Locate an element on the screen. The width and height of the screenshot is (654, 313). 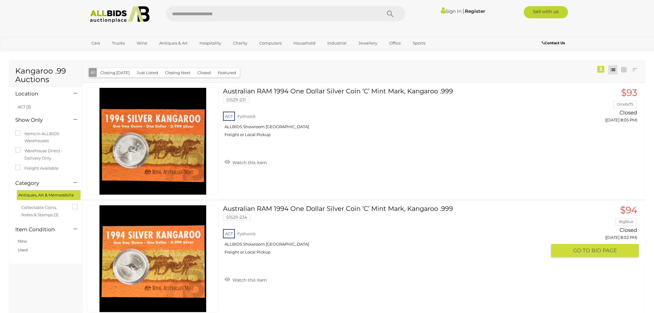
a: Charity is located at coordinates (240, 43).